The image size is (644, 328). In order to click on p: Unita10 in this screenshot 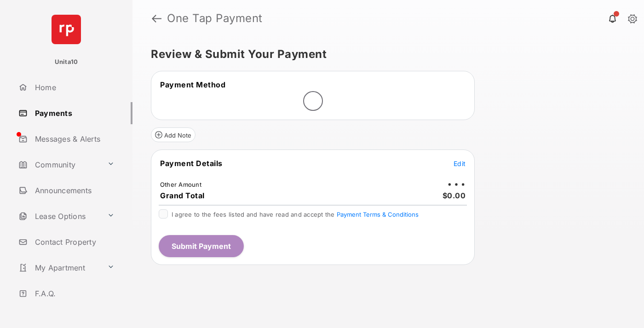, I will do `click(66, 62)`.